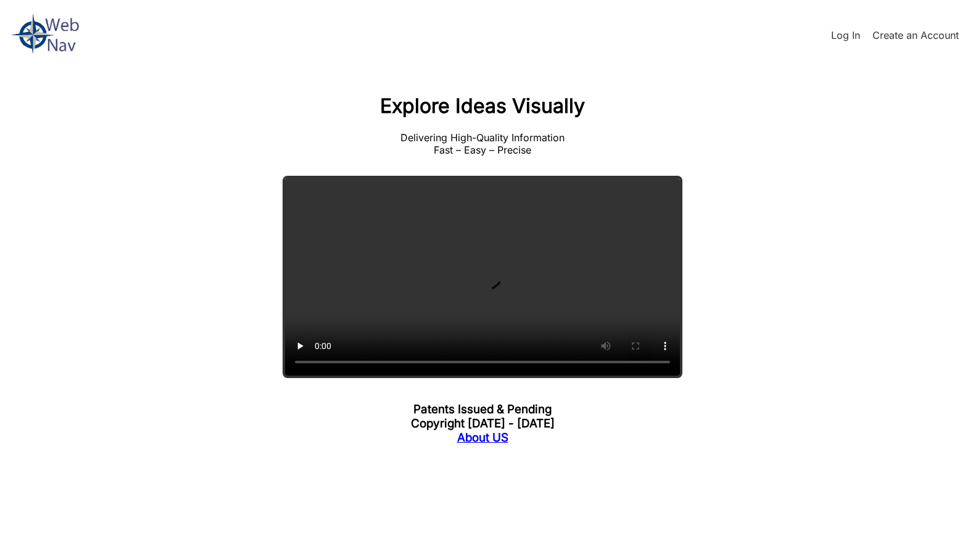 The image size is (965, 560). I want to click on a: Create an Account, so click(915, 35).